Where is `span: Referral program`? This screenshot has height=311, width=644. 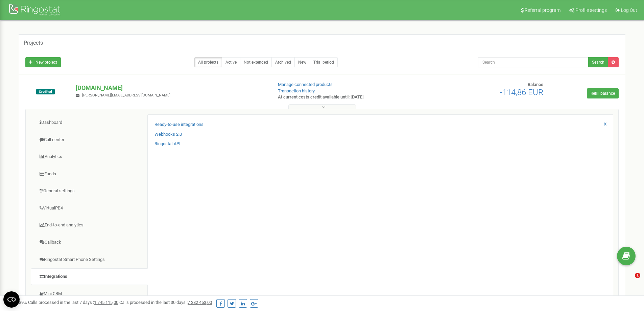 span: Referral program is located at coordinates (543, 10).